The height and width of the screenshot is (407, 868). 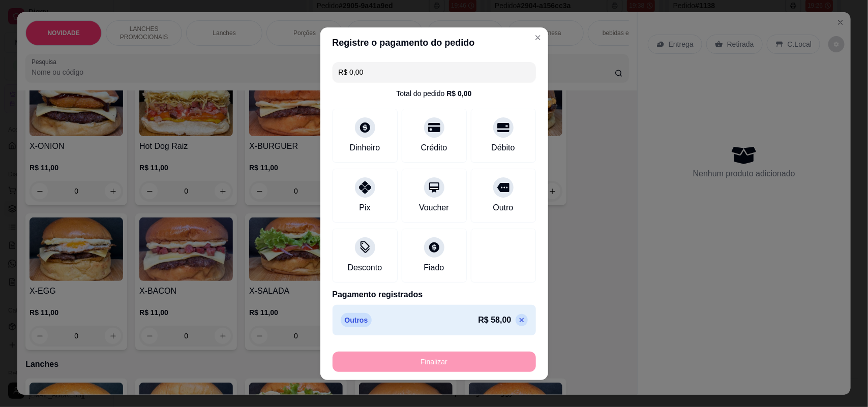 What do you see at coordinates (434, 295) in the screenshot?
I see `p: Pagamento registrados` at bounding box center [434, 295].